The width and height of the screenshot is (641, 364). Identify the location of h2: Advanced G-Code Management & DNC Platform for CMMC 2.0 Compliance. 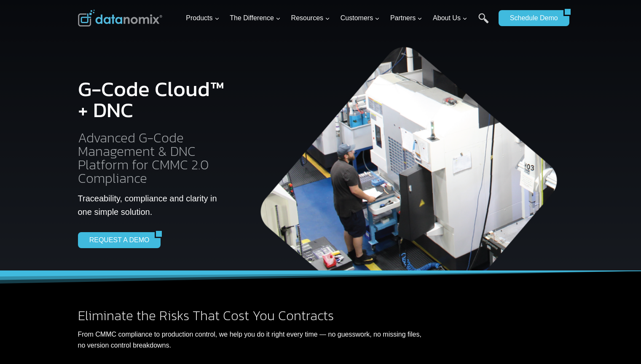
(153, 158).